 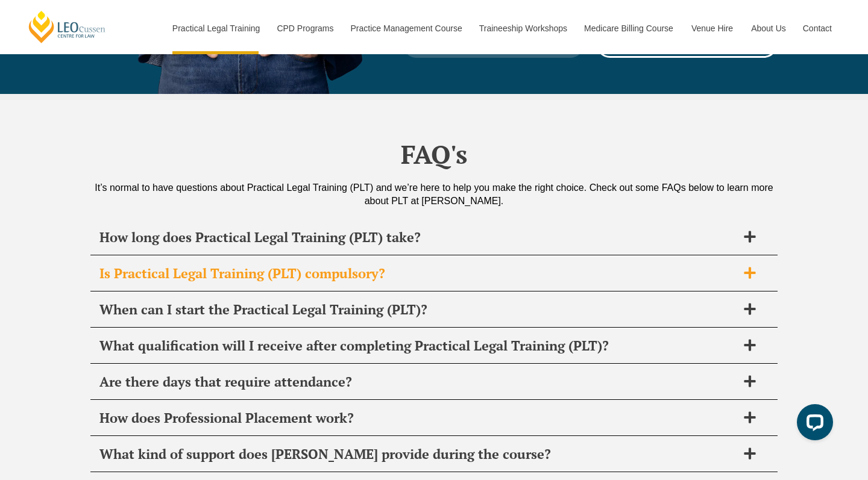 What do you see at coordinates (418, 346) in the screenshot?
I see `span: What qualification will I receive after completing Practical Legal Training (PLT)?` at bounding box center [418, 346].